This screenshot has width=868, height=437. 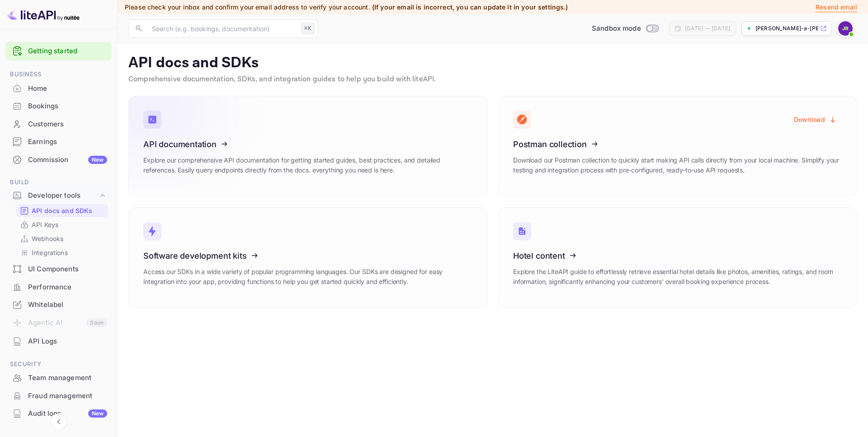 What do you see at coordinates (58, 159) in the screenshot?
I see `a: CommissionNew` at bounding box center [58, 159].